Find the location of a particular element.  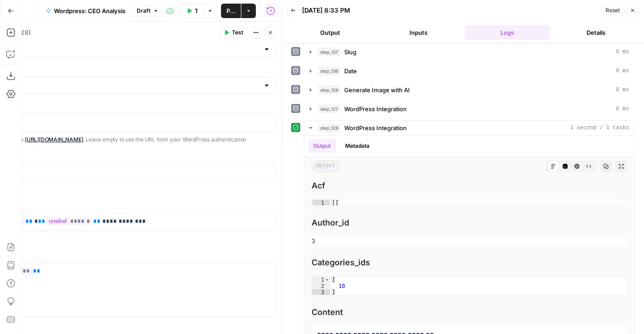

span: step_126 is located at coordinates (329, 90).